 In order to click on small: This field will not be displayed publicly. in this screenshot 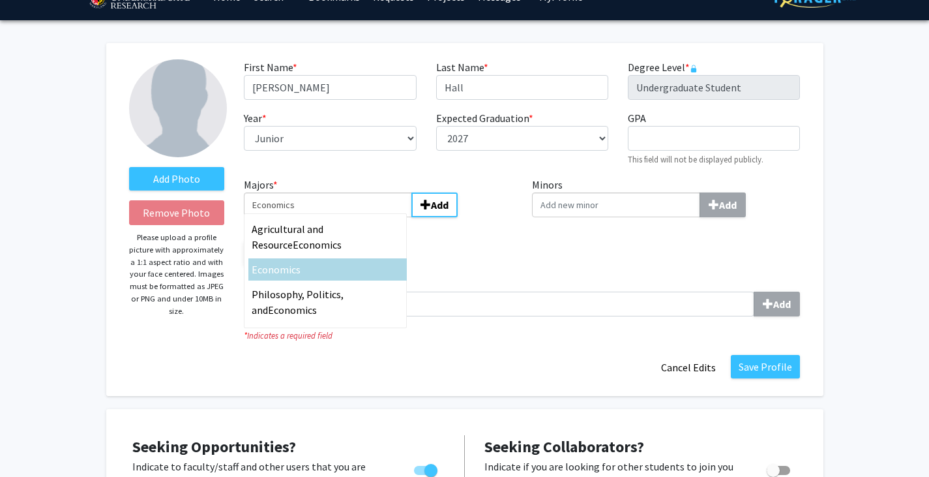, I will do `click(696, 159)`.